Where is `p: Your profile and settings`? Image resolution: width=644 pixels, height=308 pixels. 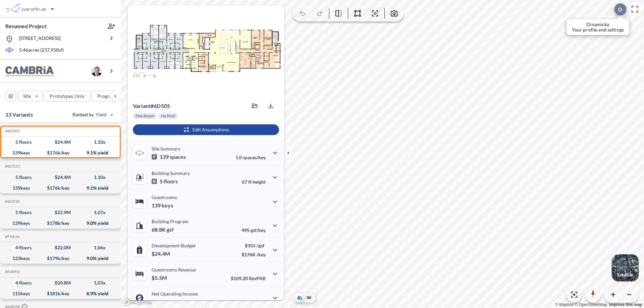 p: Your profile and settings is located at coordinates (598, 30).